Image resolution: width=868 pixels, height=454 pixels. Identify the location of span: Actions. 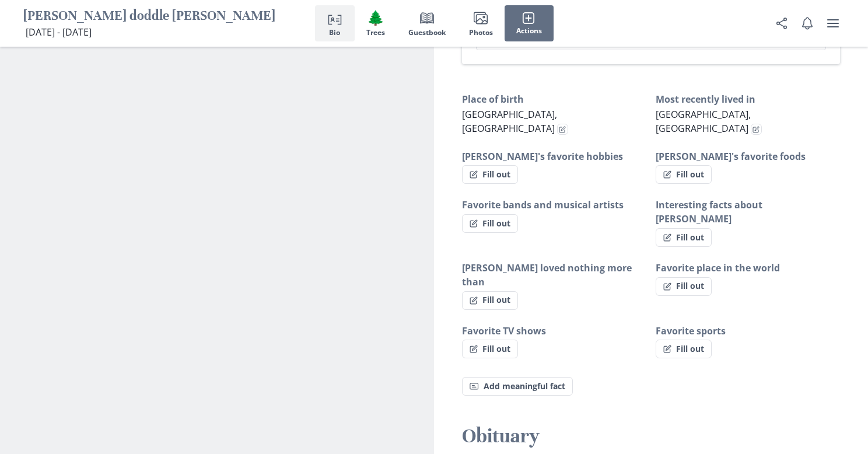
(529, 31).